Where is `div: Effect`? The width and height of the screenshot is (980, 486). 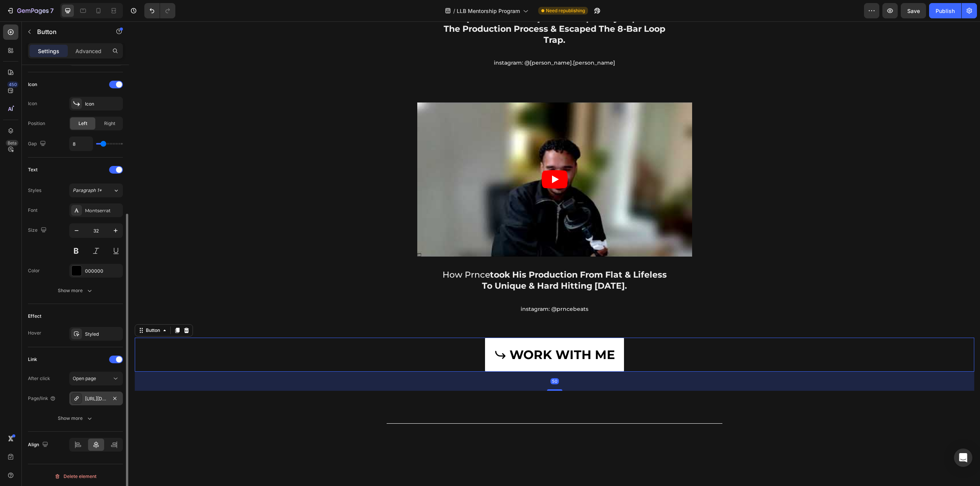
div: Effect is located at coordinates (35, 317).